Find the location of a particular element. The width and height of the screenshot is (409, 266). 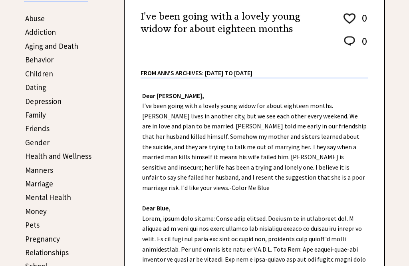

a: Addiction is located at coordinates (40, 32).